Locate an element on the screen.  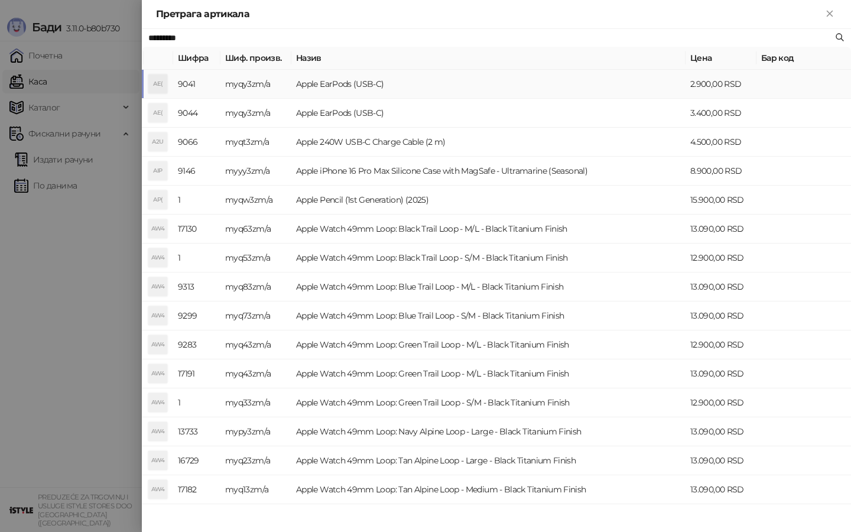
td: 17130 is located at coordinates (197, 229).